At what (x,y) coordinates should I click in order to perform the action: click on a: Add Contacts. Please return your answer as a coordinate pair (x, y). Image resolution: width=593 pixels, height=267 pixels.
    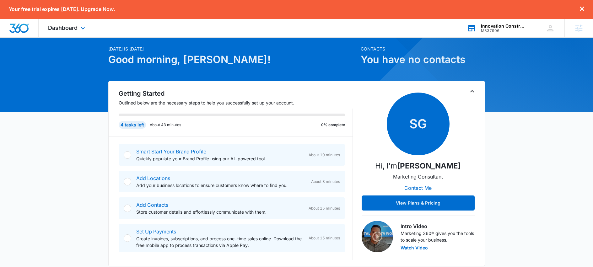
    Looking at the image, I should click on (152, 205).